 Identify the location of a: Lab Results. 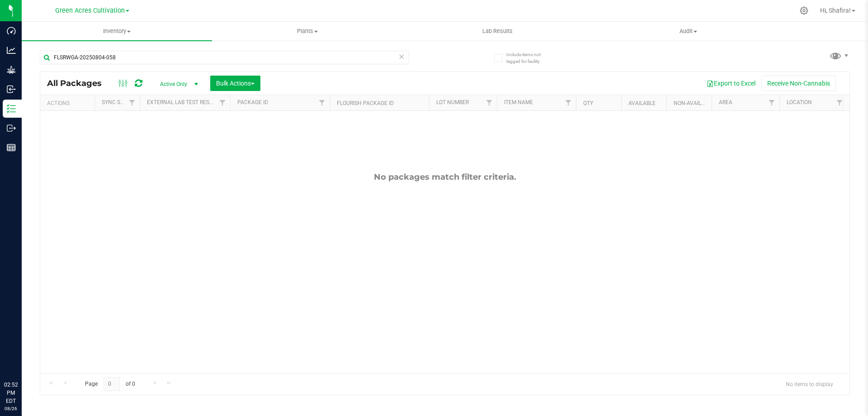
(497, 31).